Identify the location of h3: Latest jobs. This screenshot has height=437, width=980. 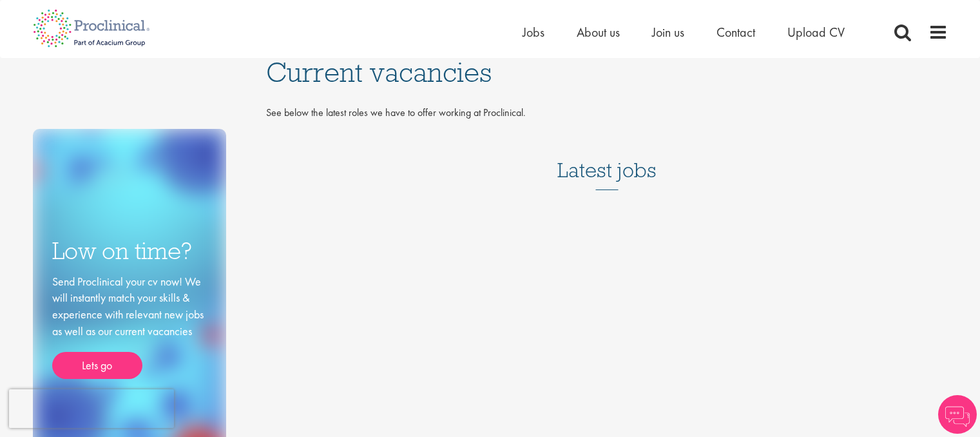
(607, 159).